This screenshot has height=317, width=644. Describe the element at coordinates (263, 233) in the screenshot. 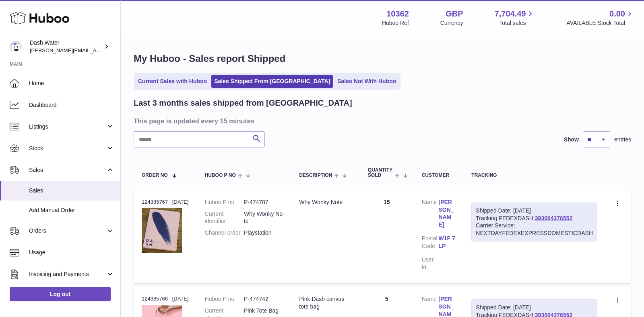

I see `dd: Playstation` at that location.